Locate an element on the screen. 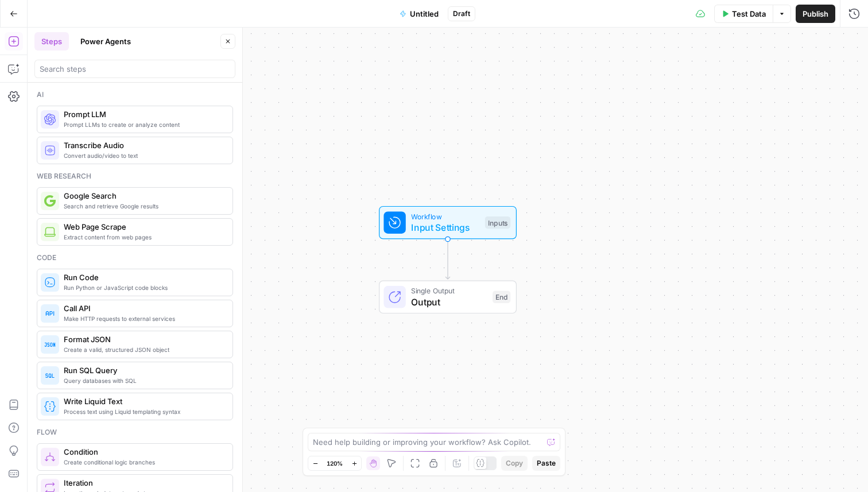 The height and width of the screenshot is (492, 868). span: Create conditional logic branches is located at coordinates (144, 462).